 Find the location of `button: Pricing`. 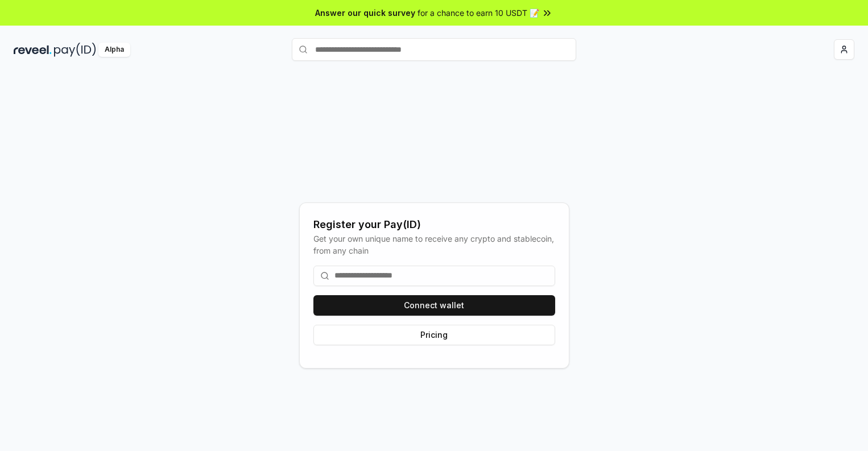

button: Pricing is located at coordinates (434, 335).